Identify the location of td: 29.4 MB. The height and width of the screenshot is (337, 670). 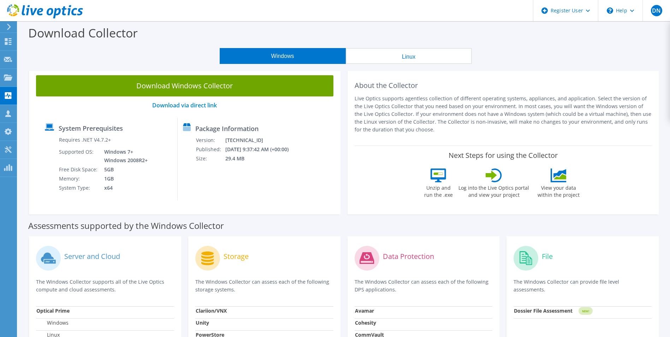
(262, 159).